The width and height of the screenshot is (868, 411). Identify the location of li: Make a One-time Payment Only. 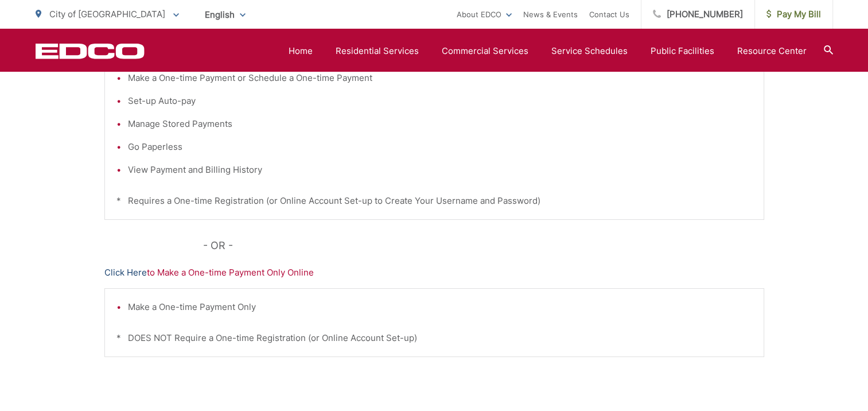
(440, 307).